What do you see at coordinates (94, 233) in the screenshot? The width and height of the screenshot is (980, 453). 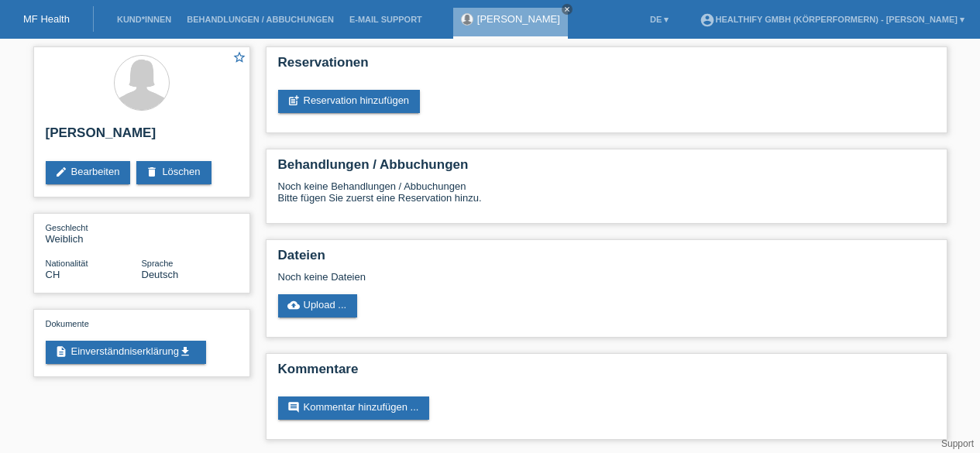 I see `div: Weiblich` at bounding box center [94, 233].